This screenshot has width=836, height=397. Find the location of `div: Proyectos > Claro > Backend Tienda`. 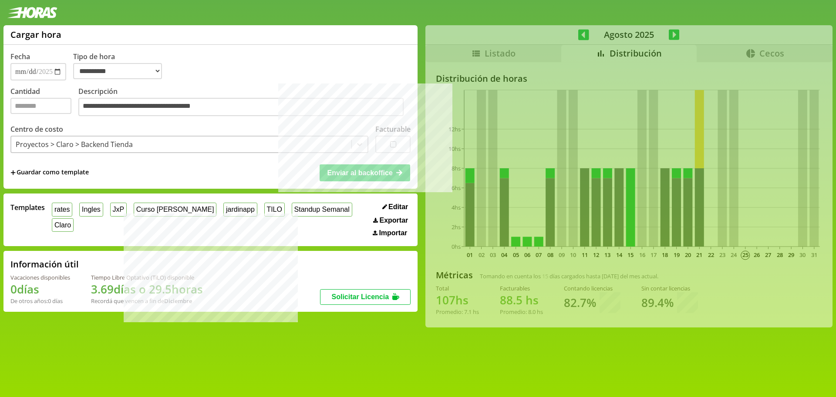

div: Proyectos > Claro > Backend Tienda is located at coordinates (74, 144).